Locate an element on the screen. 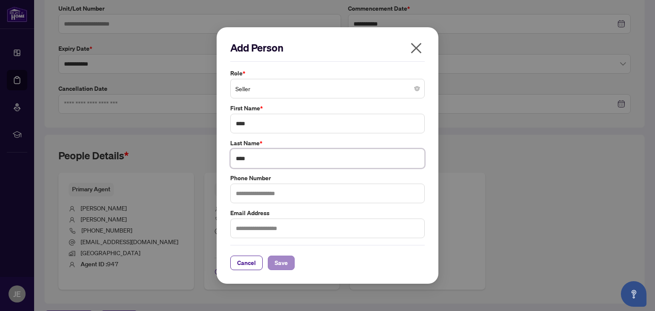  span: Cancel is located at coordinates (246, 263).